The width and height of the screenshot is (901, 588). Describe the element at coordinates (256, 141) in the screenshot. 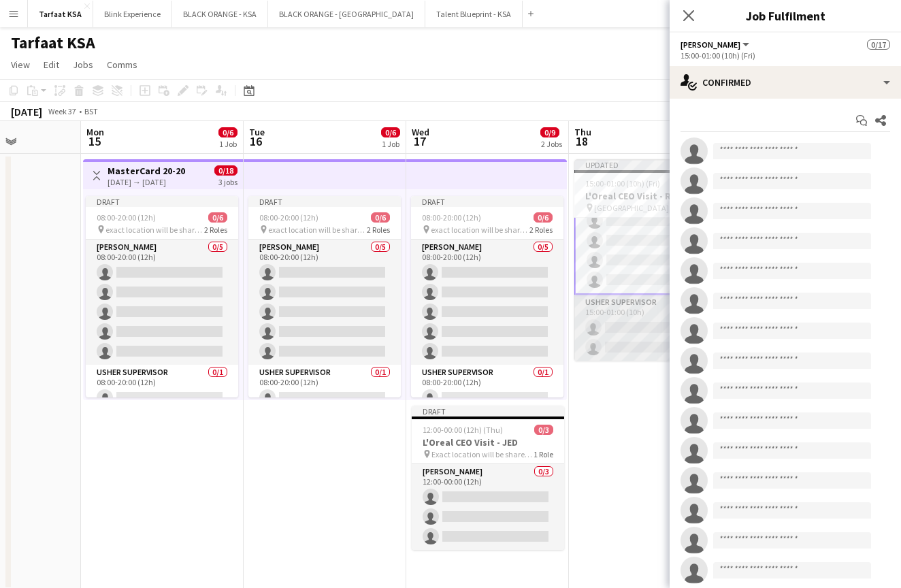

I see `span: 16` at that location.